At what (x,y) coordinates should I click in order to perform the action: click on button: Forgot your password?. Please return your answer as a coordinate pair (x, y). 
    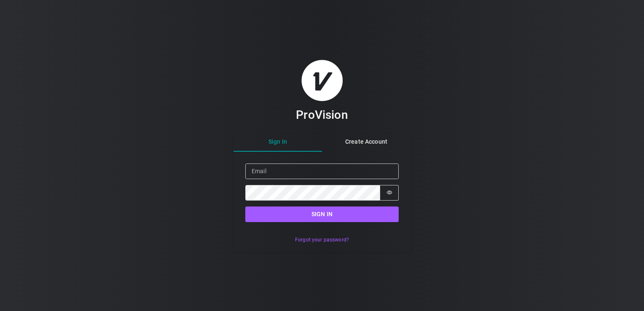
    Looking at the image, I should click on (321, 239).